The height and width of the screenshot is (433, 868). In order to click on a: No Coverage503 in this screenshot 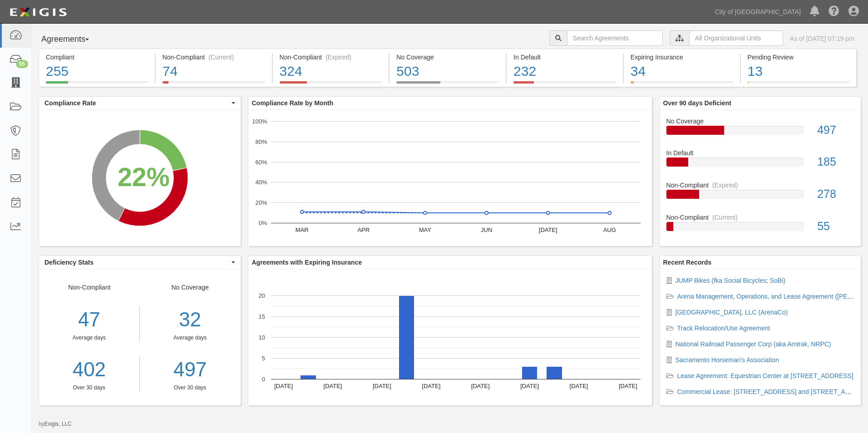, I will do `click(448, 85)`.